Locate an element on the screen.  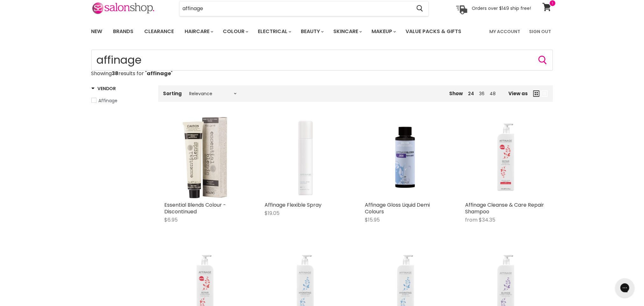
strong: 38 is located at coordinates (115, 73).